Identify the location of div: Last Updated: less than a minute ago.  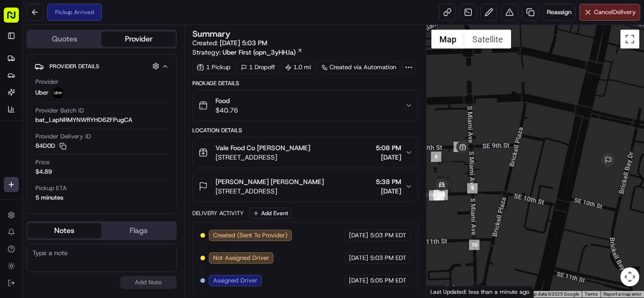
(480, 291).